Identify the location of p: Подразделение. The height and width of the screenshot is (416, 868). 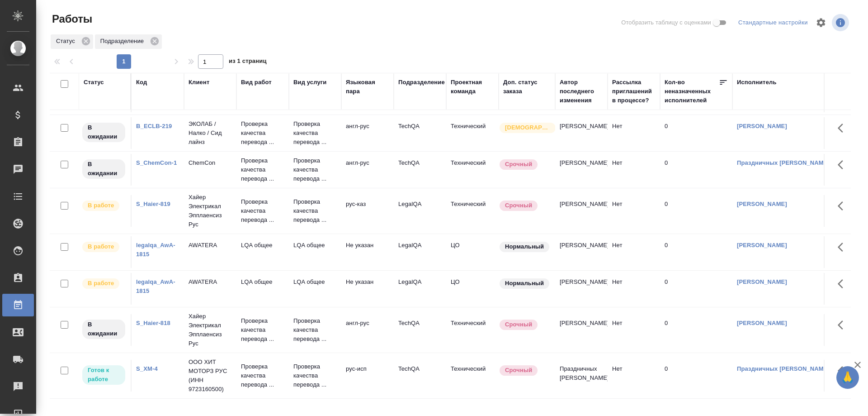
(123, 41).